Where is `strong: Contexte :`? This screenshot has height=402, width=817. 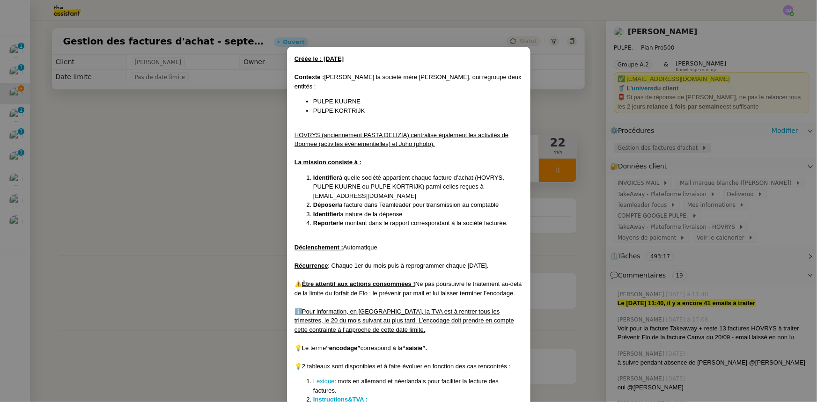
strong: Contexte : is located at coordinates (309, 77).